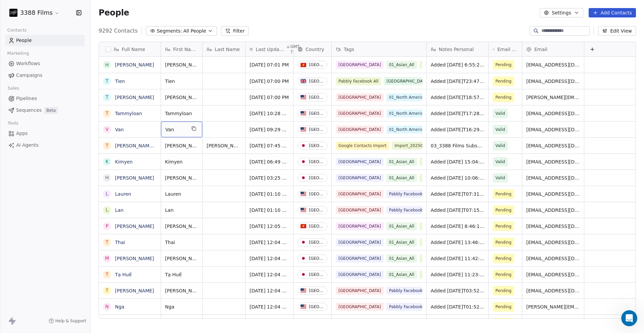 This screenshot has width=644, height=333. What do you see at coordinates (24, 41) in the screenshot?
I see `span: People` at bounding box center [24, 41].